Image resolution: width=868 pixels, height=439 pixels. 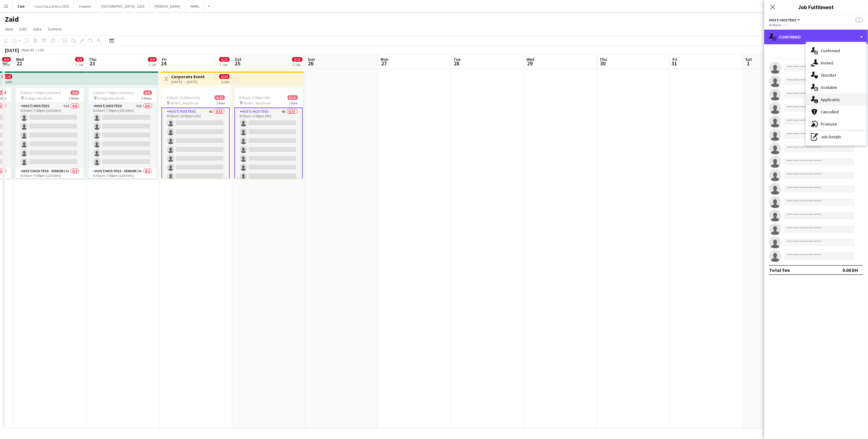 What do you see at coordinates (830, 112) in the screenshot?
I see `span: Cancelled` at bounding box center [830, 112].